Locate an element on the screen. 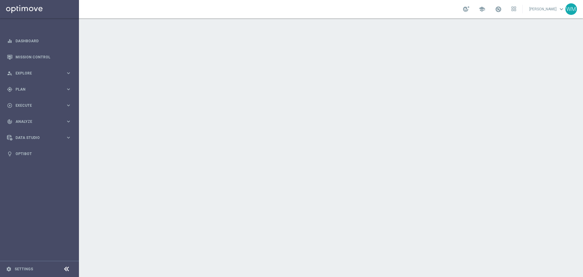 The height and width of the screenshot is (277, 583). span: Execute is located at coordinates (40, 105).